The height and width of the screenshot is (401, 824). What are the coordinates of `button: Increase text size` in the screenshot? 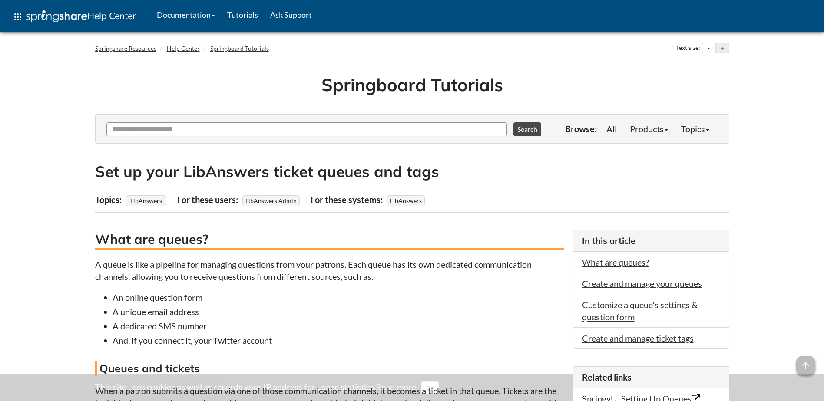 It's located at (723, 48).